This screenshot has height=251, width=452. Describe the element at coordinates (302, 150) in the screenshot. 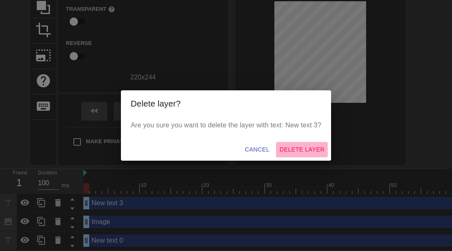

I see `button: Delete Layer` at that location.